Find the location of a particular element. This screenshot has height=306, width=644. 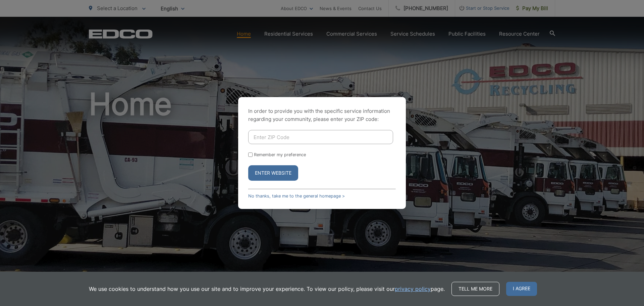

p: We use cookies to understand how you use our site and to improve your experience. To view our pol... is located at coordinates (267, 289).